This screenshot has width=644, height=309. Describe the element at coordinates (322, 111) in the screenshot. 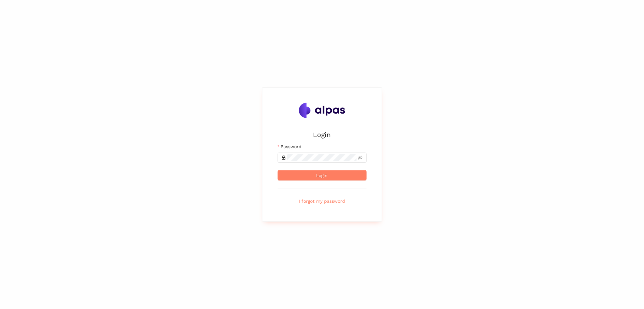

I see `img: Alpas.ai Logo` at that location.